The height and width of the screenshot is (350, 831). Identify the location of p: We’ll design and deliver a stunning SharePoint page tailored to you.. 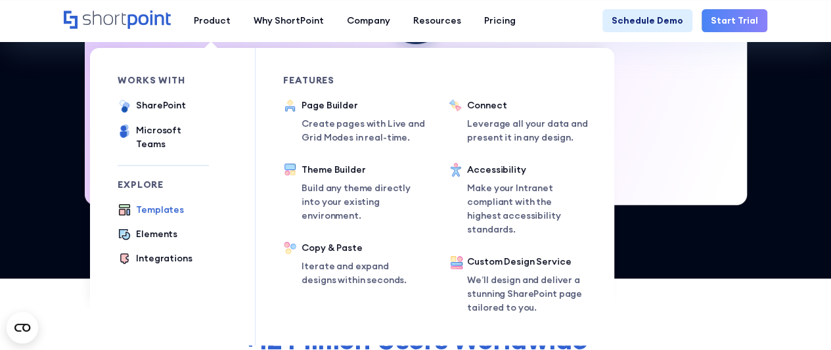
(527, 294).